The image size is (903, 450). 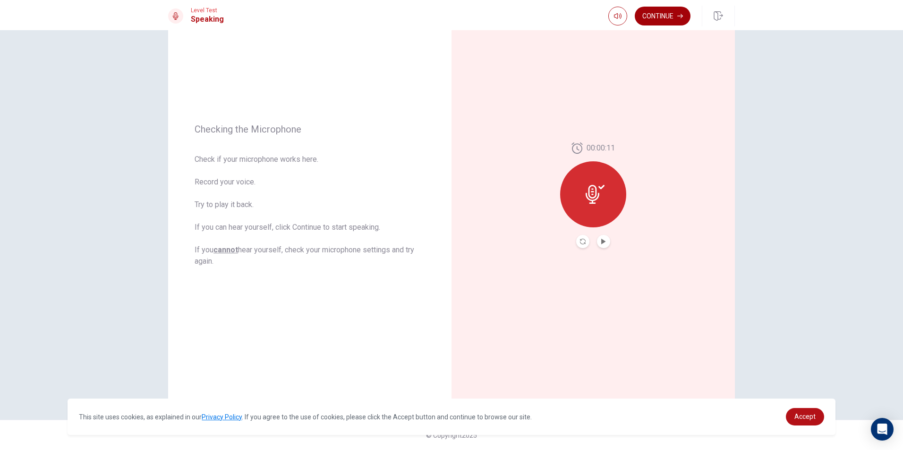 What do you see at coordinates (882, 430) in the screenshot?
I see `div: Open Intercom Messenger` at bounding box center [882, 430].